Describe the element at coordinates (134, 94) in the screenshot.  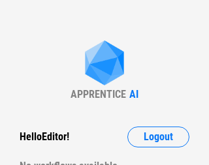
I see `div: AI` at that location.